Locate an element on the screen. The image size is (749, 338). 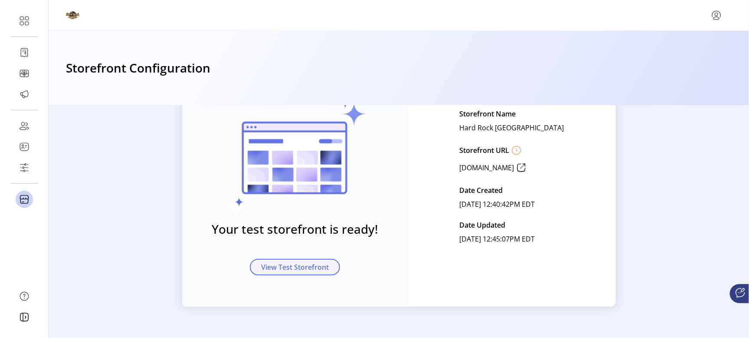
p: Storefront Name is located at coordinates (488, 114).